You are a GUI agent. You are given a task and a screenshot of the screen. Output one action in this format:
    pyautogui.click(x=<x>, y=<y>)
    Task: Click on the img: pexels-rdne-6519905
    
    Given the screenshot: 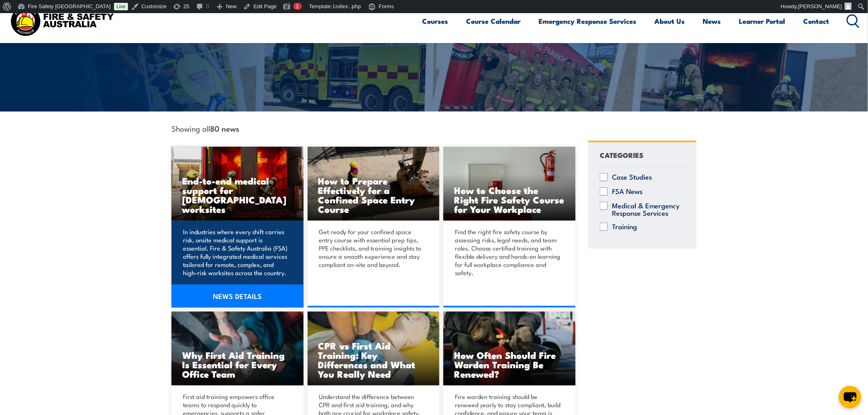 What is the action you would take?
    pyautogui.click(x=238, y=349)
    